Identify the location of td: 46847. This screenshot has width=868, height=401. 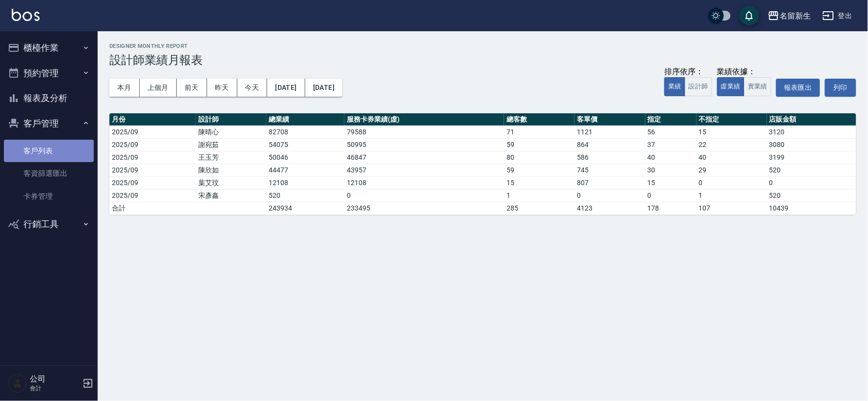
(424, 157).